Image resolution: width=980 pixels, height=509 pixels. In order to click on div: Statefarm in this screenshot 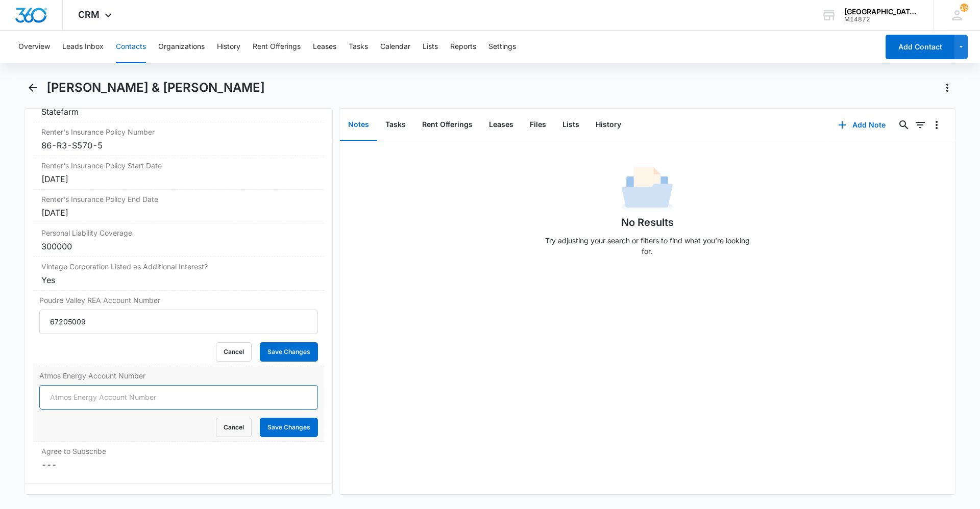, I will do `click(178, 112)`.